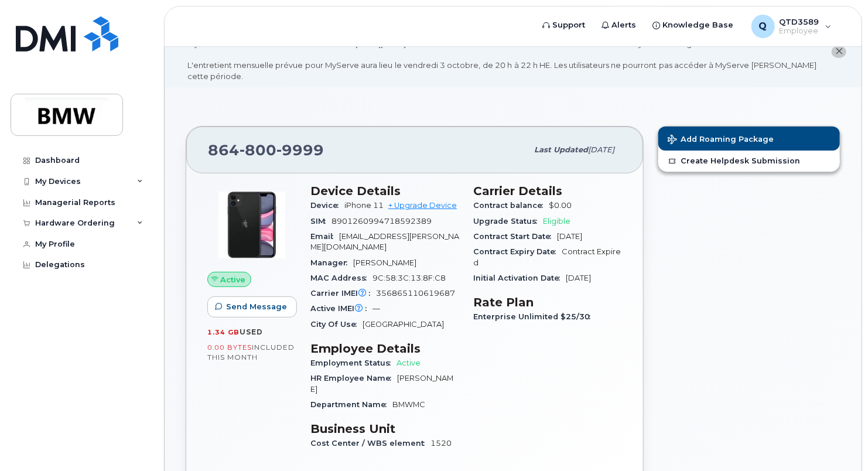 The width and height of the screenshot is (868, 471). I want to click on span: Initial Activation Date, so click(519, 277).